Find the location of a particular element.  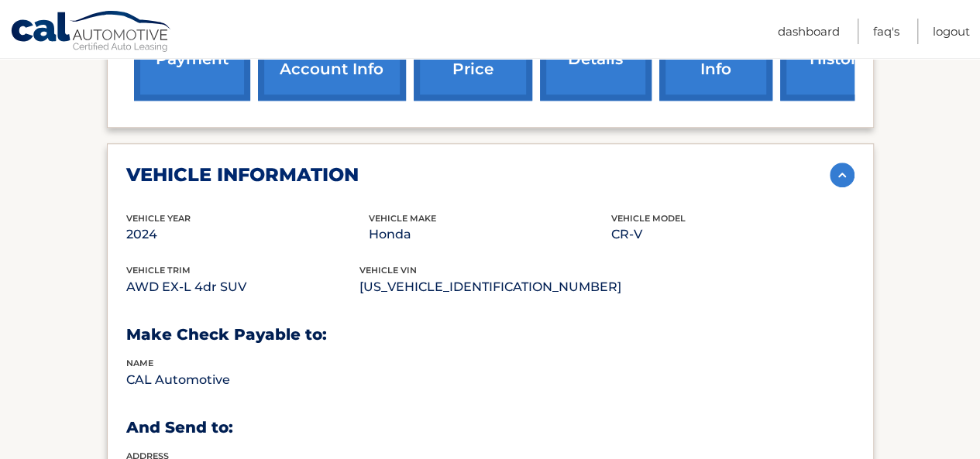

p: CR-V is located at coordinates (732, 234).